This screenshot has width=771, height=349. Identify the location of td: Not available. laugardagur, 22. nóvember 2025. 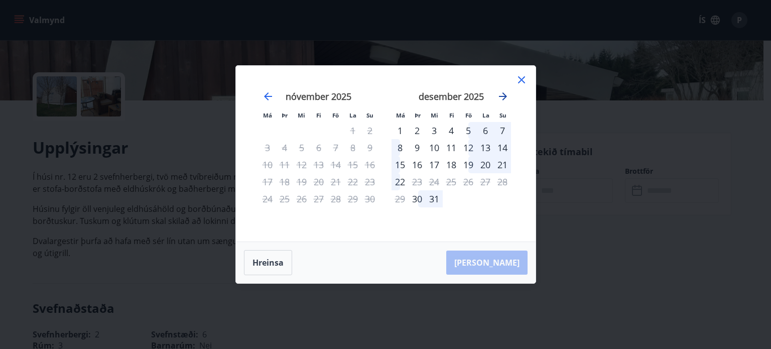
(353, 182).